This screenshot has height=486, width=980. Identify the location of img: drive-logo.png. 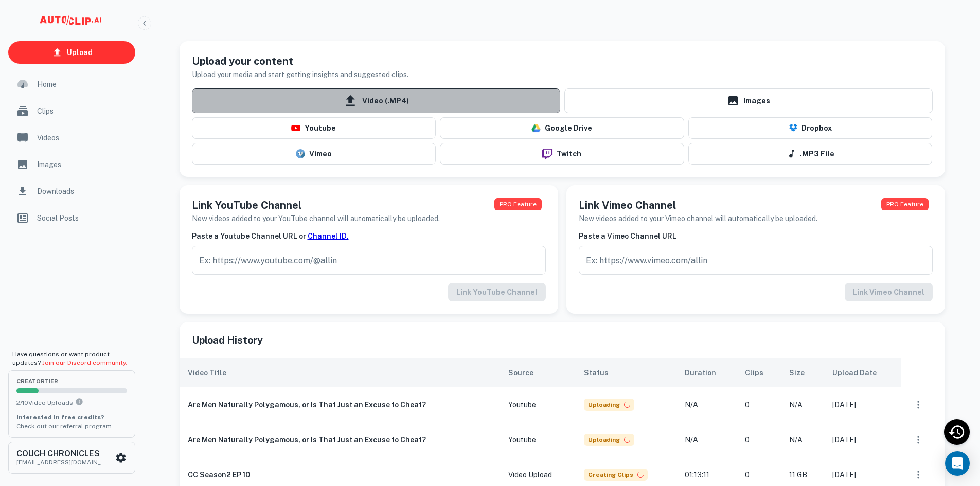
(536, 128).